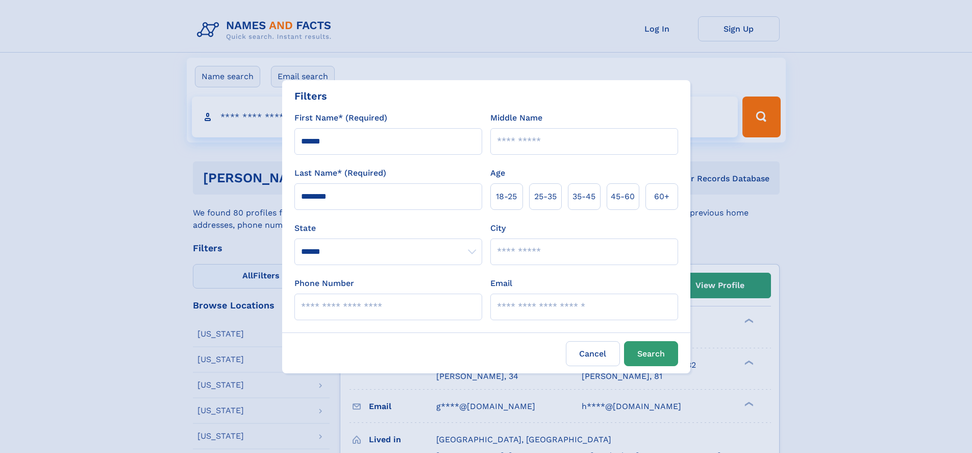 Image resolution: width=972 pixels, height=453 pixels. I want to click on span: 45‑60, so click(623, 197).